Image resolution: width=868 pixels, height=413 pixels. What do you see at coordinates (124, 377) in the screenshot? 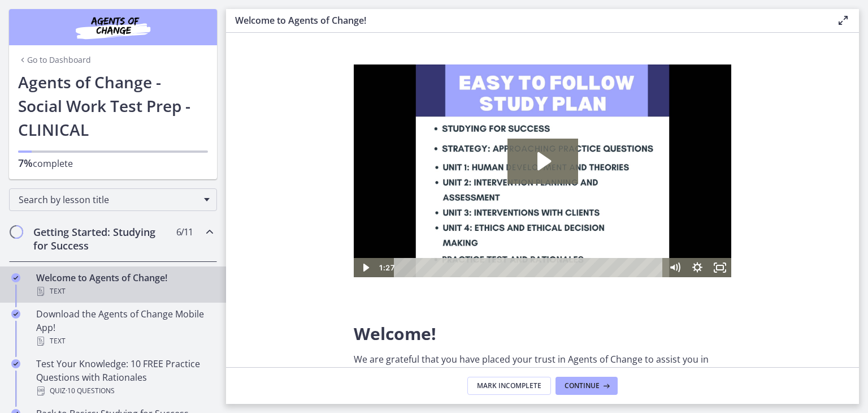
I see `div: Test Your Knowledge: 10 FREE Practice Questions with Rationales` at bounding box center [124, 377].